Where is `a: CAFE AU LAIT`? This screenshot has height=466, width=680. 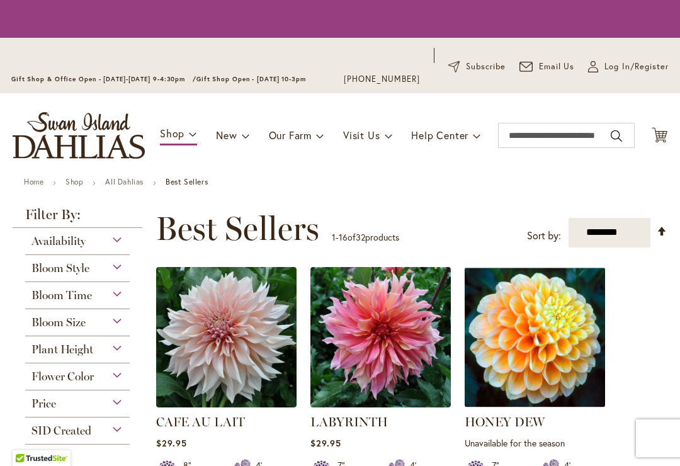
a: CAFE AU LAIT is located at coordinates (200, 422).